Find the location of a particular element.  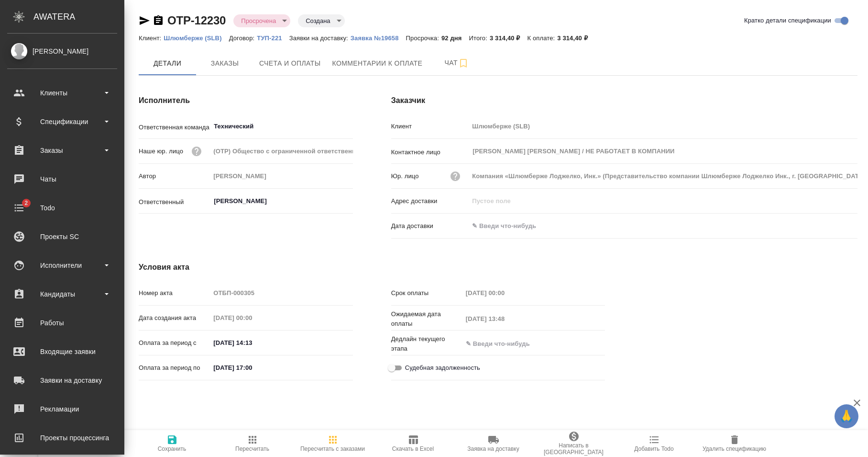

p: Клиент is located at coordinates (430, 127).